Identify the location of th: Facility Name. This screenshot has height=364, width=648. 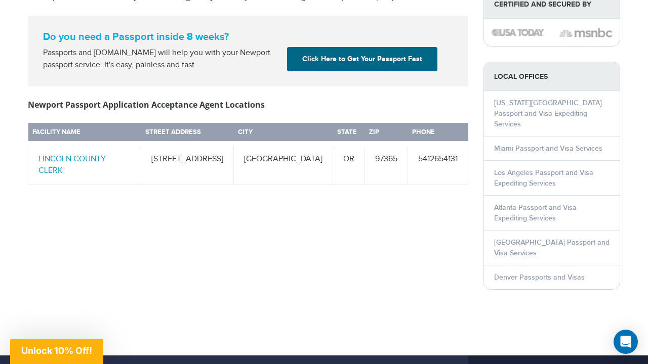
(85, 133).